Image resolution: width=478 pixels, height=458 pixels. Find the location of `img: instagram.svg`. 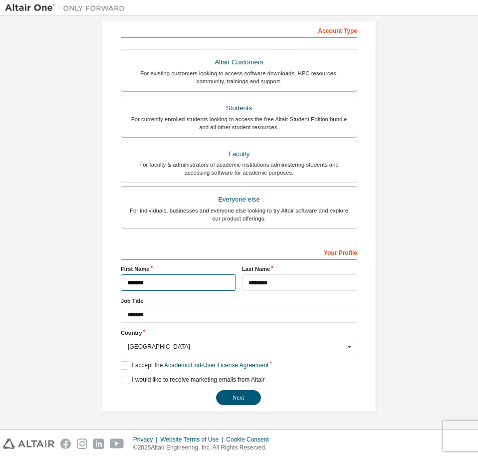

img: instagram.svg is located at coordinates (82, 443).